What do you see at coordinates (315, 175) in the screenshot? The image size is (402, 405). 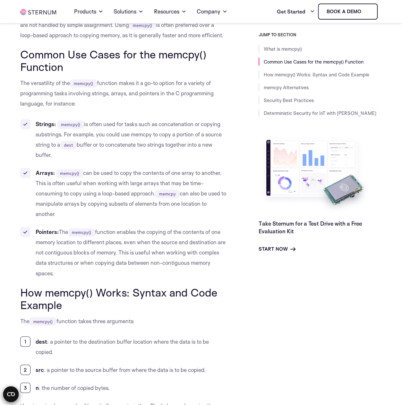 I see `img: Take Sternum for a Test Drive with a Free Evaluation Kit` at bounding box center [315, 175].